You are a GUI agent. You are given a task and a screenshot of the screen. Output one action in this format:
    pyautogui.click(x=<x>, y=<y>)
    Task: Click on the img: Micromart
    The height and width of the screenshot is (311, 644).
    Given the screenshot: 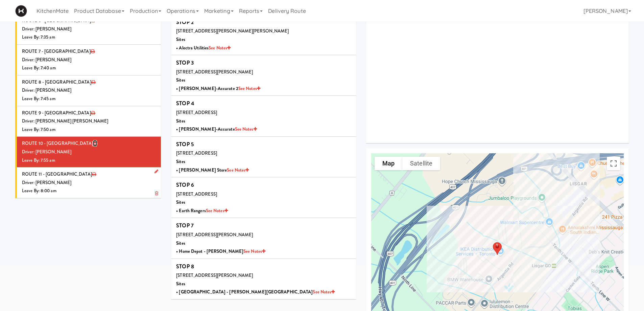 What is the action you would take?
    pyautogui.click(x=21, y=11)
    